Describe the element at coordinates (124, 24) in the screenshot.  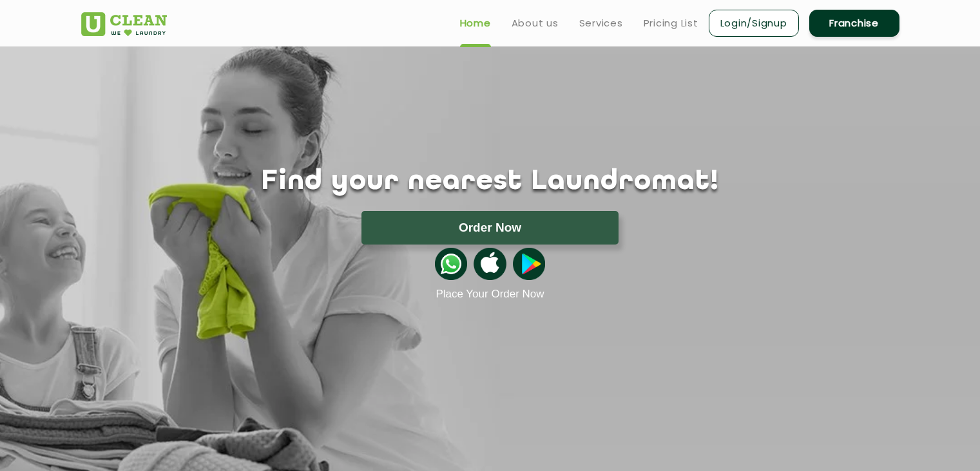
I see `img: UClean Laundry and Dry Cleaning` at that location.